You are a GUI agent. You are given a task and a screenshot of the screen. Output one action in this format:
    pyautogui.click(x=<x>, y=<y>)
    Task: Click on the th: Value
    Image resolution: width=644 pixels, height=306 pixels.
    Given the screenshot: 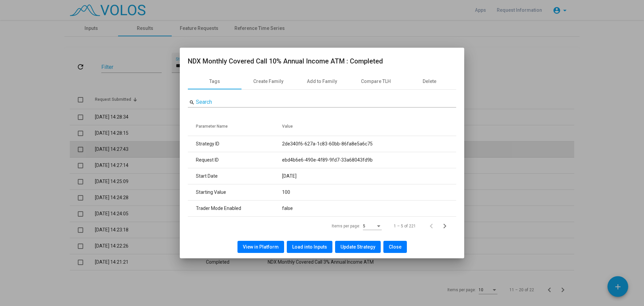 What is the action you would take?
    pyautogui.click(x=369, y=126)
    